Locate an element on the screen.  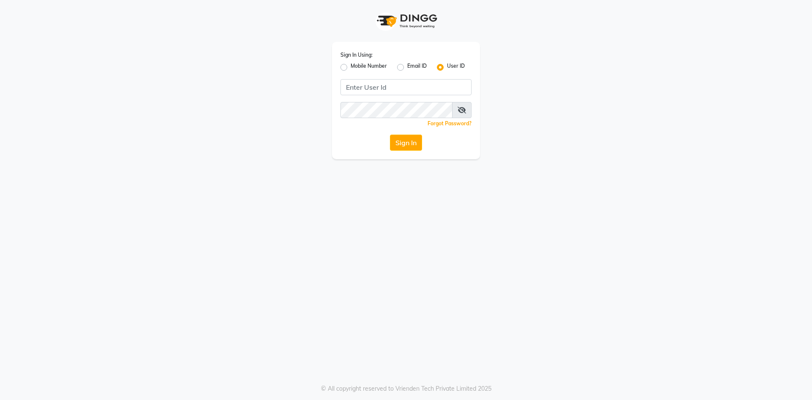
label: Mobile Number is located at coordinates (369, 67).